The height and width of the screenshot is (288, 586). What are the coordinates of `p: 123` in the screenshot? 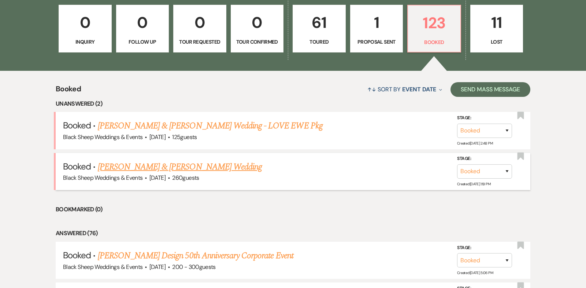 It's located at (434, 23).